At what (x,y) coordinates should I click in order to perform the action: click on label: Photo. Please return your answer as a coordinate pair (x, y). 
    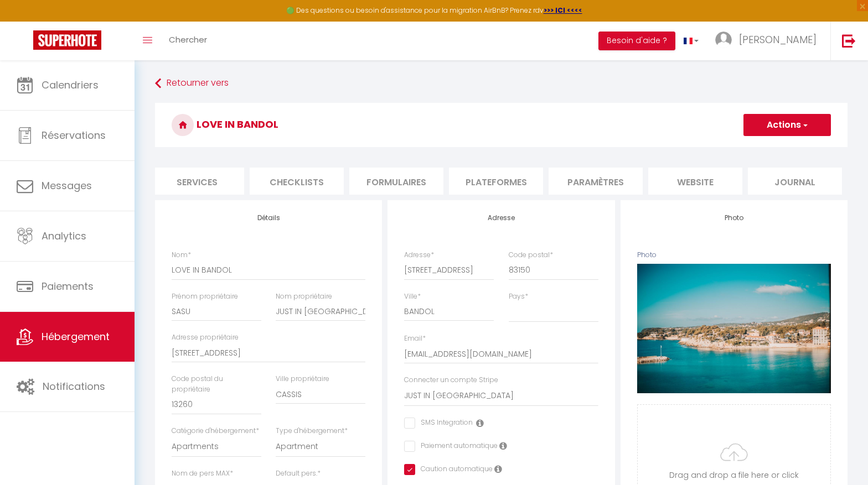
    Looking at the image, I should click on (647, 255).